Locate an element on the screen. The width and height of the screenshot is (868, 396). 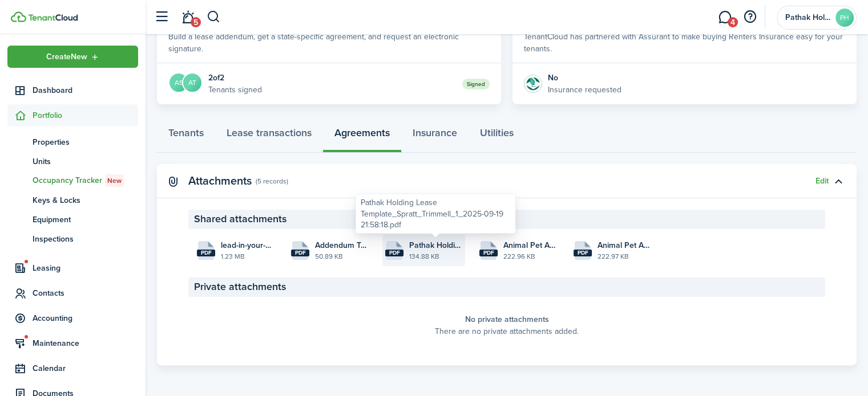
panel-main-section-header: Private attachments is located at coordinates (507, 287).